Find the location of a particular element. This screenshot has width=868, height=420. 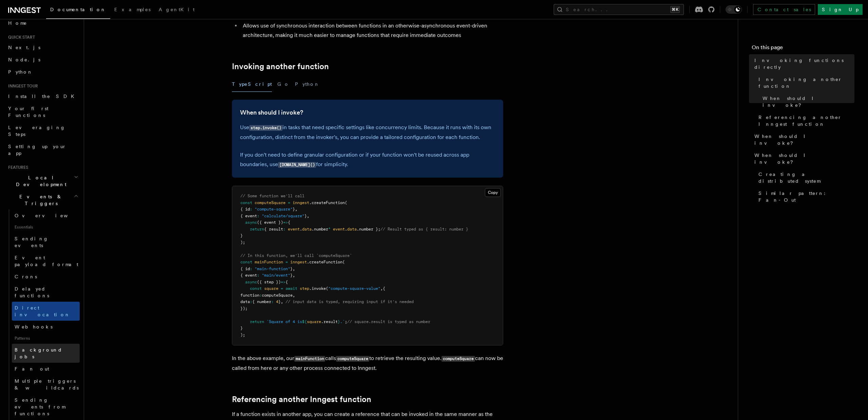

a: Background jobs is located at coordinates (46, 354).